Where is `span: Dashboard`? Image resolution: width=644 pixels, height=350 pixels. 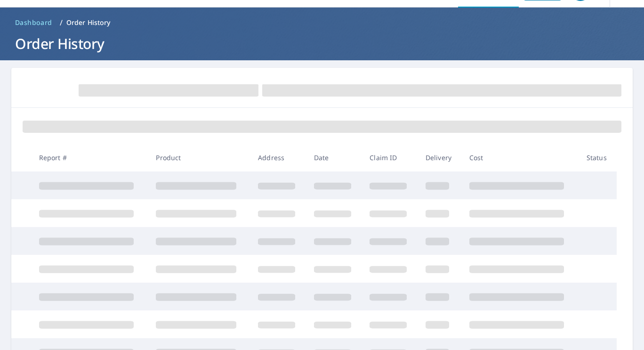 span: Dashboard is located at coordinates (33, 23).